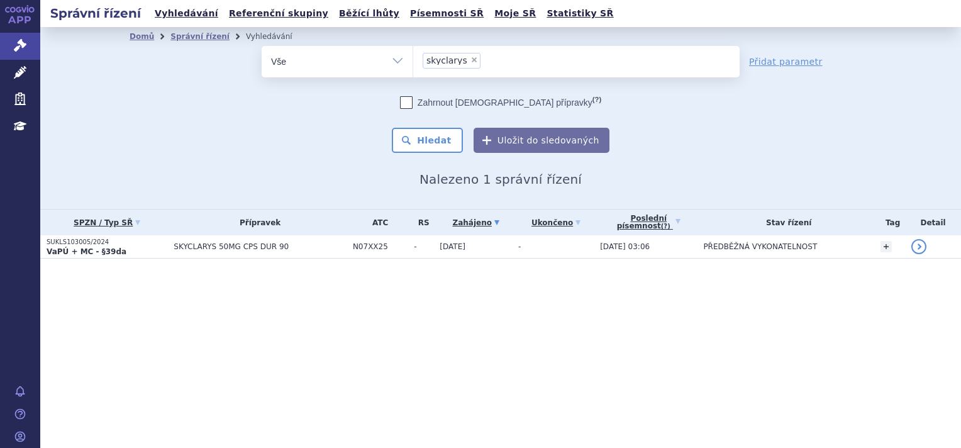 Image resolution: width=961 pixels, height=448 pixels. What do you see at coordinates (786, 222) in the screenshot?
I see `th: Stav řízení` at bounding box center [786, 222].